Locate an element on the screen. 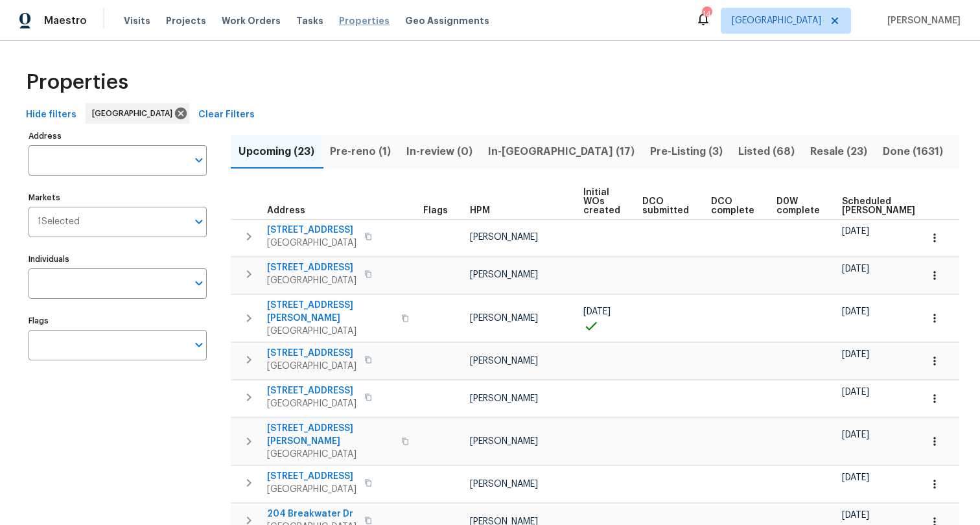 Image resolution: width=980 pixels, height=525 pixels. span: Pre-Listing (3) is located at coordinates (686, 152).